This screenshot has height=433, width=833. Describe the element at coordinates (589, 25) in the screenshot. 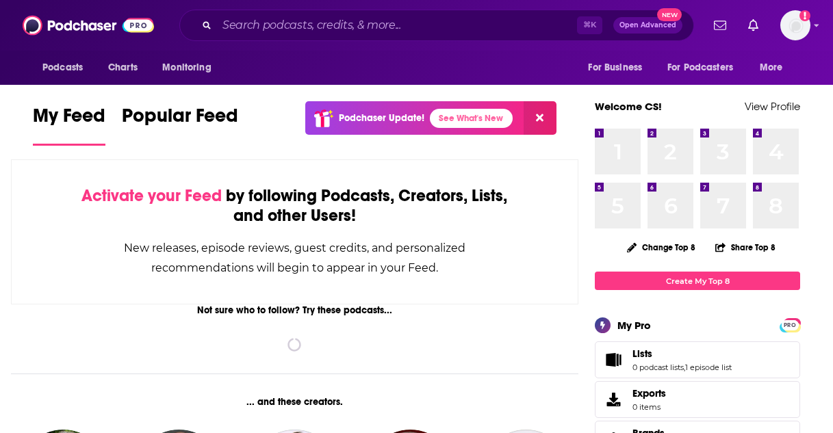

I see `span: ⌘ K` at that location.